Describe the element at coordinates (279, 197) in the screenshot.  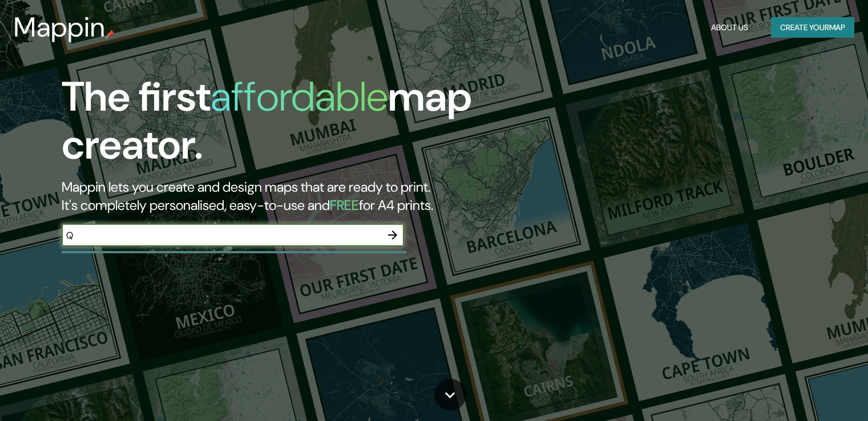
I see `h2: Mappin lets you create and design maps that are ready to print. It's completely personalised, eas...` at that location.